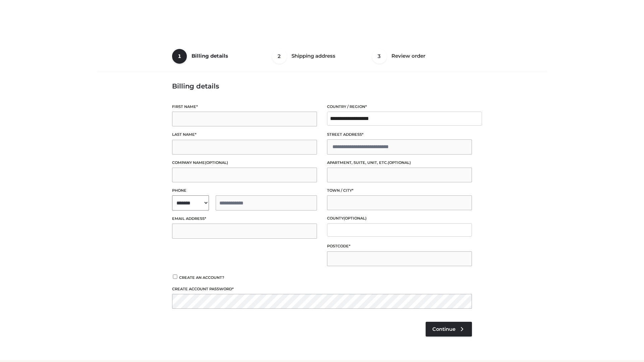 The height and width of the screenshot is (362, 644). What do you see at coordinates (244, 219) in the screenshot?
I see `label: Email address` at bounding box center [244, 219].